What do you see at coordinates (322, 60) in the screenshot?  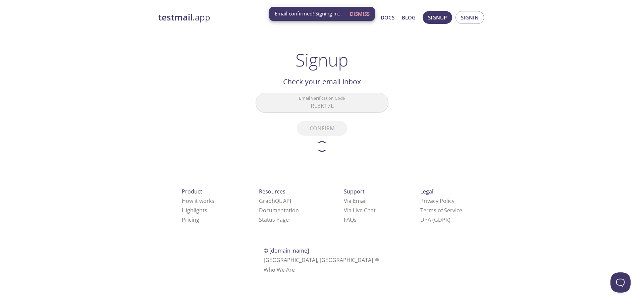 I see `h1: Signup` at bounding box center [322, 60].